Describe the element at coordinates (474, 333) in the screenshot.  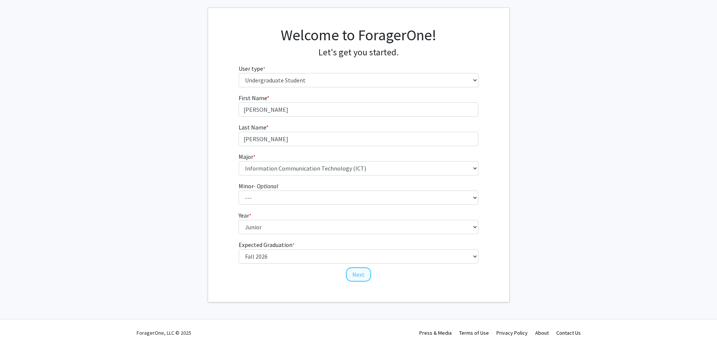
I see `a: Terms of Use` at that location.